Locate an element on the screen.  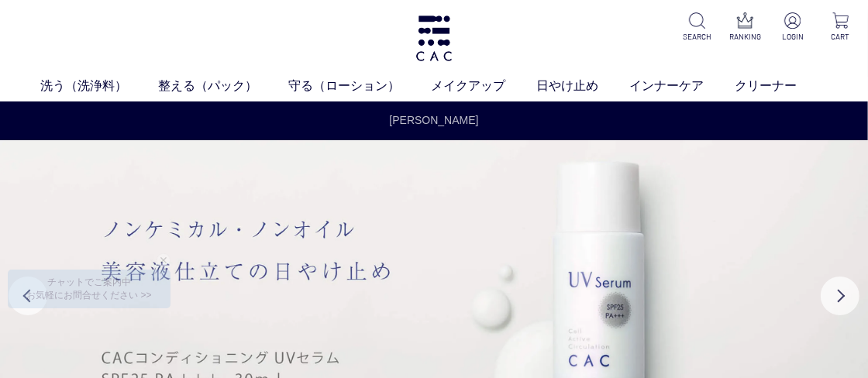
a: メイクアップ is located at coordinates (483, 86).